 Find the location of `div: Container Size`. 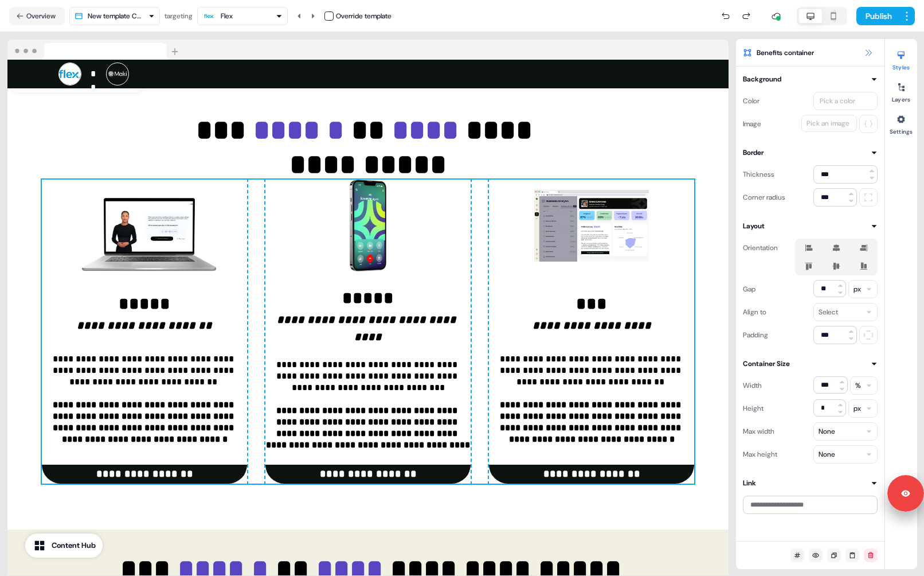

div: Container Size is located at coordinates (766, 364).